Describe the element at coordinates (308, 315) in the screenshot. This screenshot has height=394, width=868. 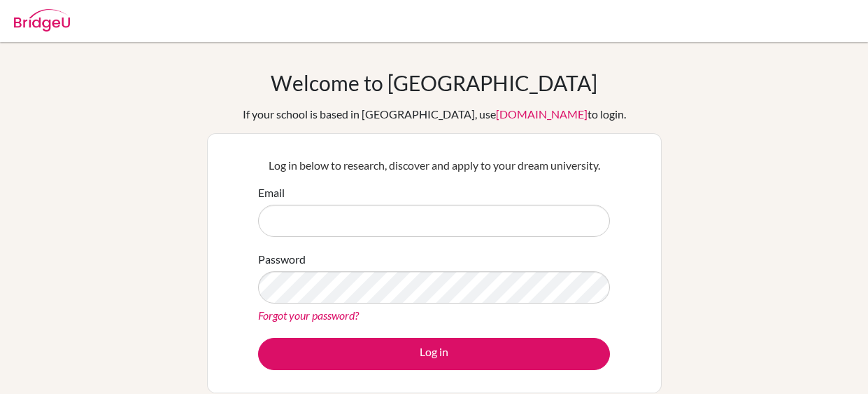
I see `a: Forgot your password?` at that location.